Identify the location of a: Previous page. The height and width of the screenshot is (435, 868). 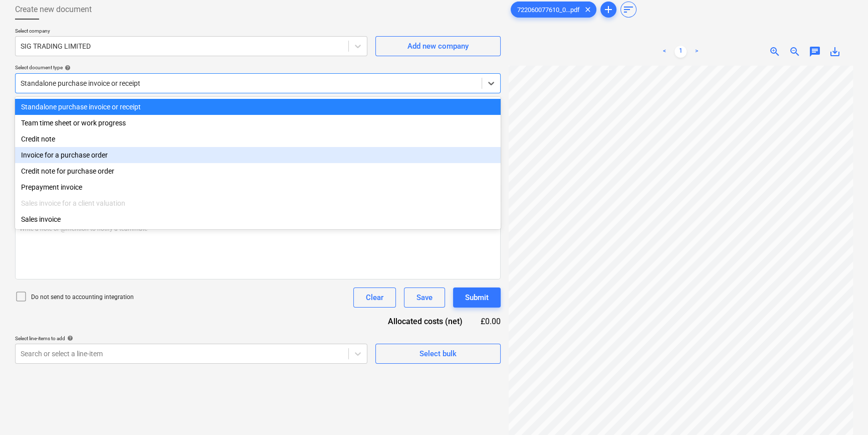
(665, 52).